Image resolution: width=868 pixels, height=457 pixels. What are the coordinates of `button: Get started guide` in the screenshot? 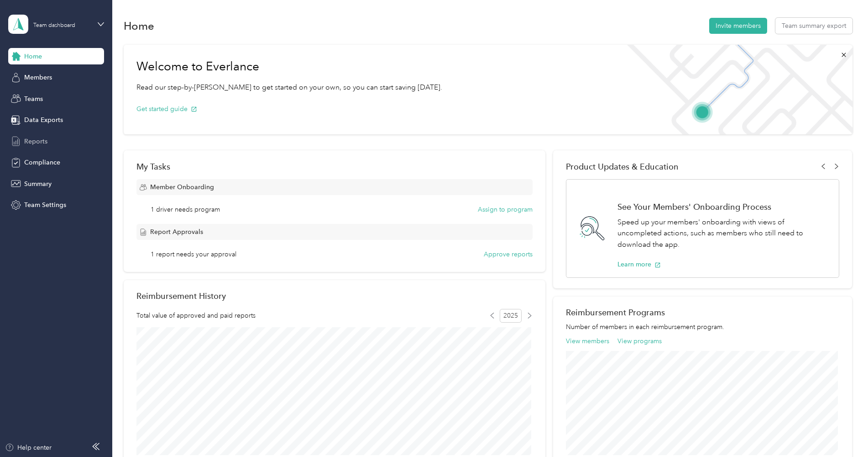 It's located at (167, 108).